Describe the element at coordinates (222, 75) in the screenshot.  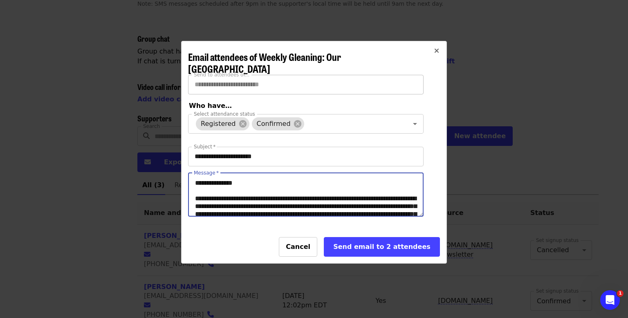
I see `label: Send to attendees of...` at that location.